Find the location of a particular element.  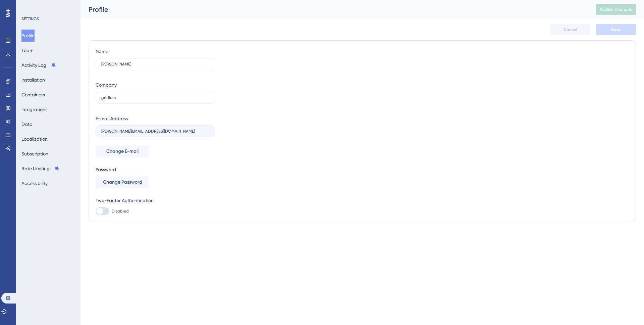

button: Activity Log is located at coordinates (39, 65).